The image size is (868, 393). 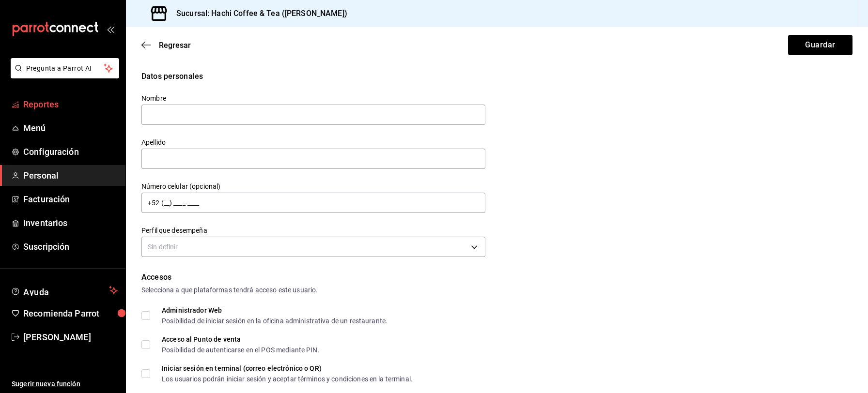 I want to click on div: Posibilidad de autenticarse en el POS mediante PIN., so click(x=241, y=350).